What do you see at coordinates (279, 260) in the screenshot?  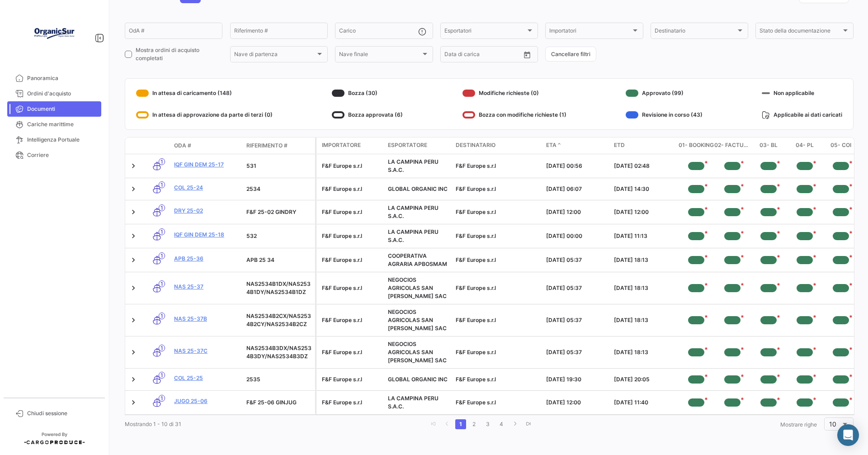 I see `div: APB 25 34` at bounding box center [279, 260].